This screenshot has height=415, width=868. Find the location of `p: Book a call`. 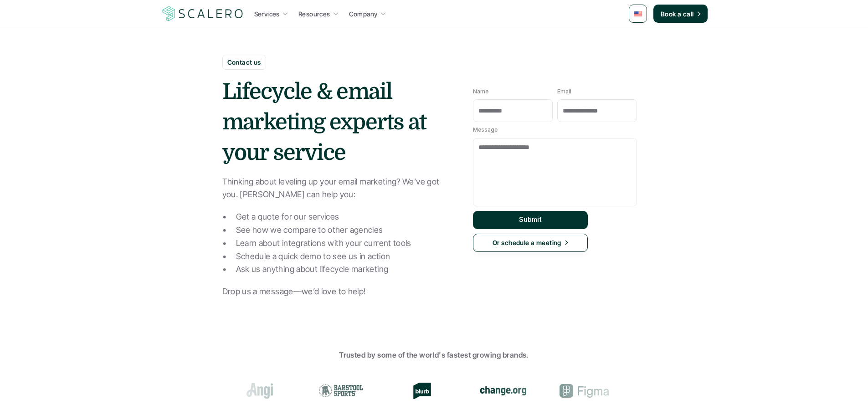

p: Book a call is located at coordinates (677, 14).